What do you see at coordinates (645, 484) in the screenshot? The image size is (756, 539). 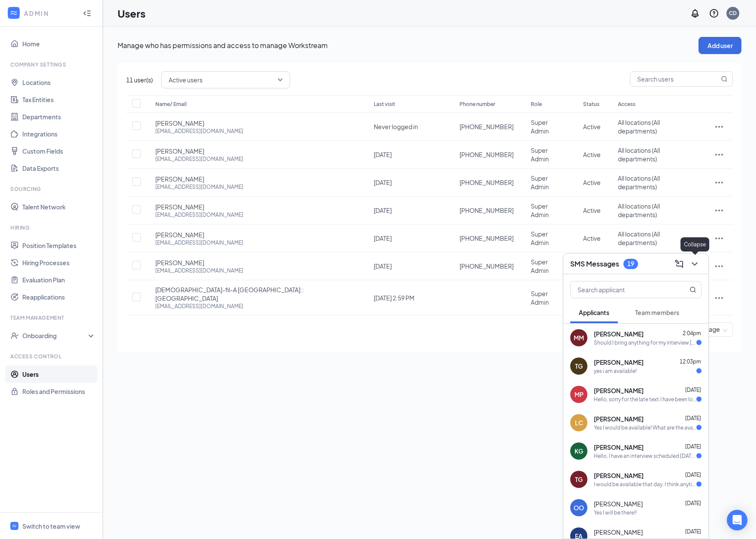 I see `div: I would be available that day. I think anytime would work for me.` at bounding box center [645, 484].